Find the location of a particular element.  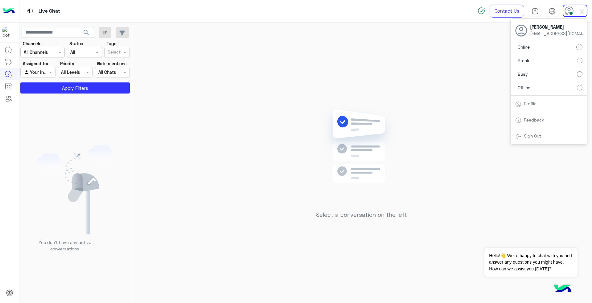

a: Contact Us is located at coordinates (507, 11).